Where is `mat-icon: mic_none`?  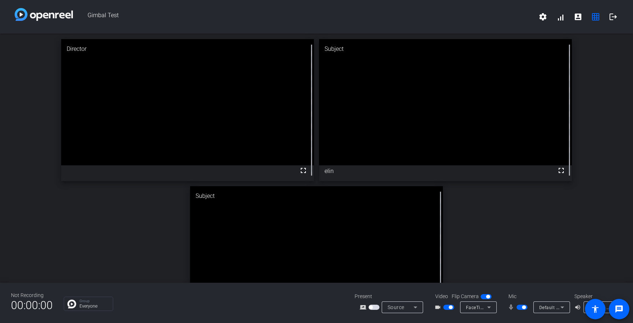
mat-icon: mic_none is located at coordinates (512, 308).